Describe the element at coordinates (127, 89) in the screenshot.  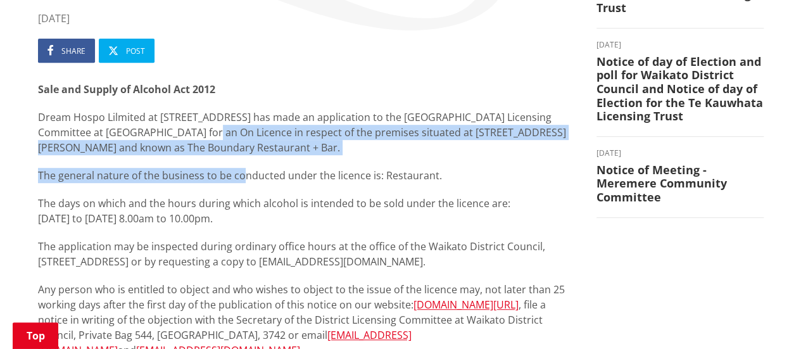
I see `strong: Sale and Supply of Alcohol Act 2012` at that location.